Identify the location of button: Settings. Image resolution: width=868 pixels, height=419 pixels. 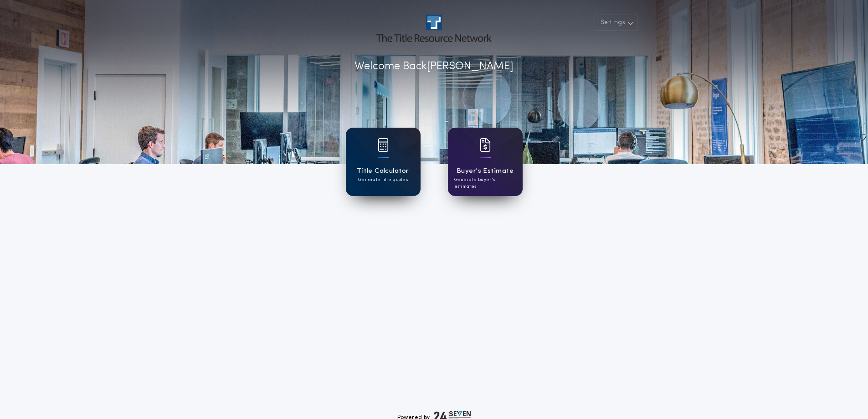
(616, 22).